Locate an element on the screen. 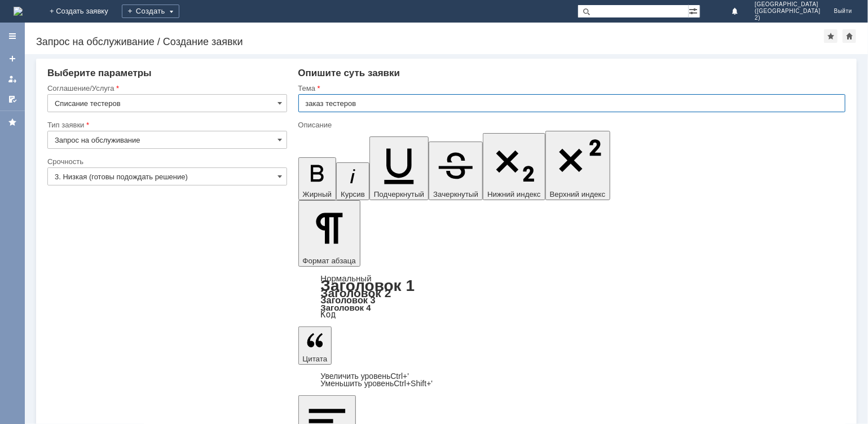 The width and height of the screenshot is (868, 424). div: Тема is located at coordinates (571, 88).